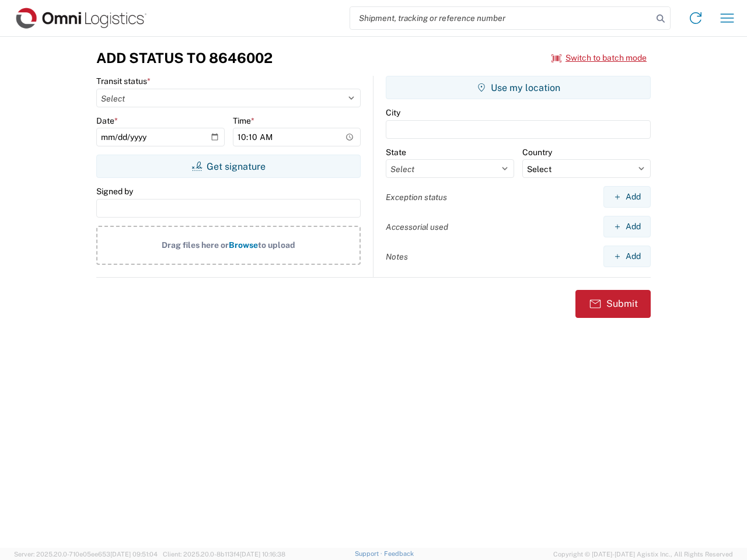 The image size is (747, 560). I want to click on span: Server: 2025.20.0-710e05ee653, so click(86, 554).